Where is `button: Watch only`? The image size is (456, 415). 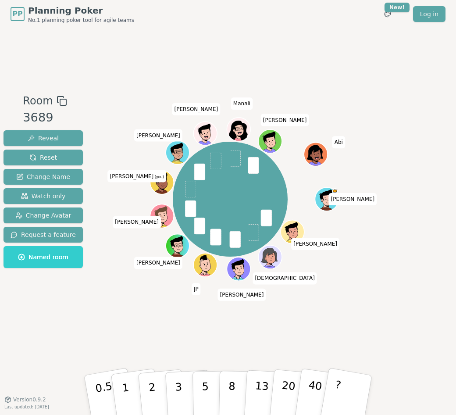 button: Watch only is located at coordinates (43, 196).